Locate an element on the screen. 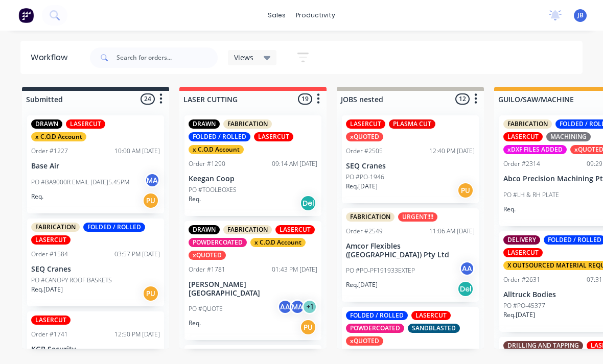 The width and height of the screenshot is (603, 364). p: PO #PO-1946 is located at coordinates (365, 178).